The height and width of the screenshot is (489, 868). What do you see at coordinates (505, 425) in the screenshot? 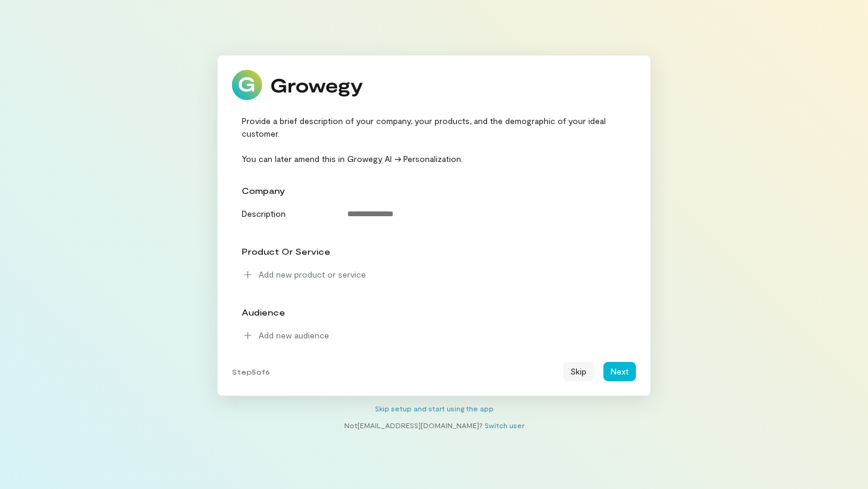
I see `a: Switch user` at bounding box center [505, 425].